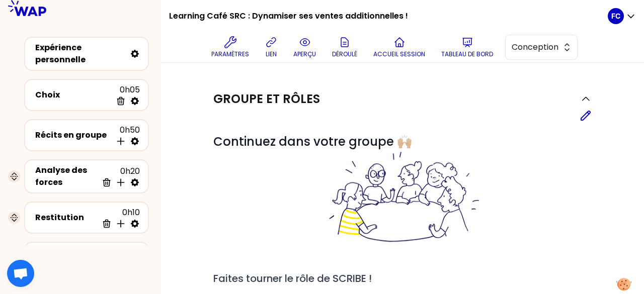 The height and width of the screenshot is (294, 644). Describe the element at coordinates (399, 54) in the screenshot. I see `p: Accueil session` at that location.